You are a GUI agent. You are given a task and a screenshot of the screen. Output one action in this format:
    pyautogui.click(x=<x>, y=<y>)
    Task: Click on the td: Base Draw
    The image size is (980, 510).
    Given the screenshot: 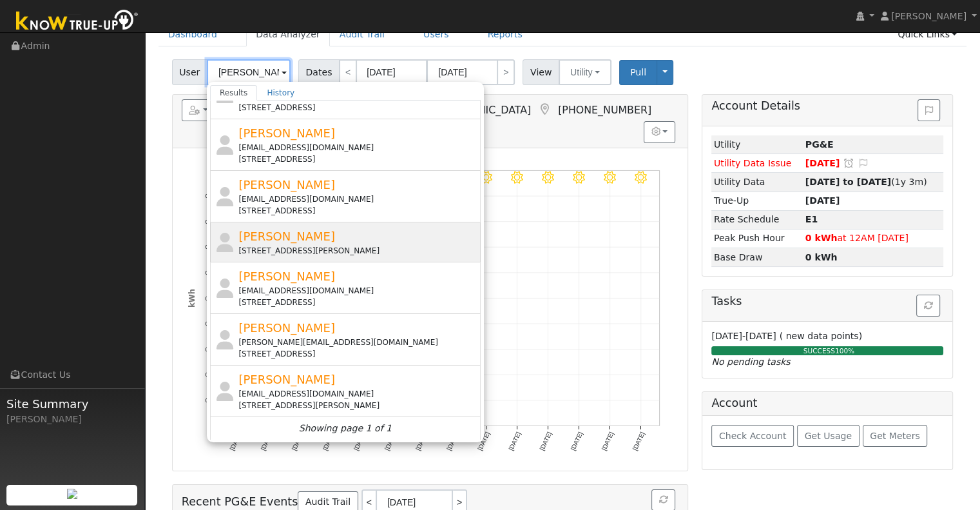 What is the action you would take?
    pyautogui.click(x=757, y=257)
    